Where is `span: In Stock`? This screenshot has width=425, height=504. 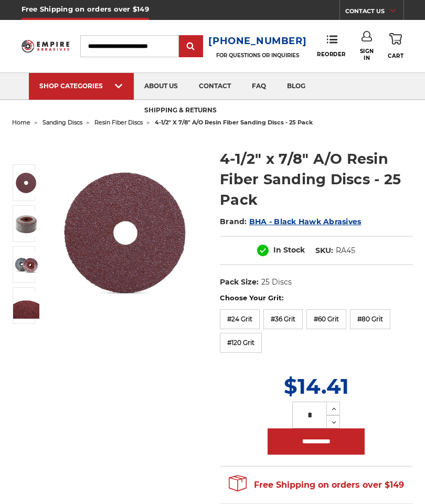 span: In Stock is located at coordinates (289, 250).